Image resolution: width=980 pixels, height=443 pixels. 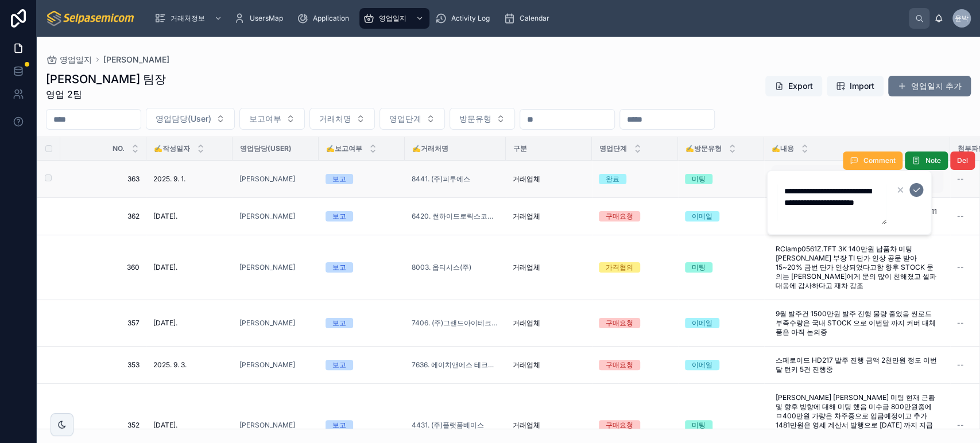 I want to click on span: 9월 발주건 1500만원 발주 진행 물량 줄었음 썬로드 부족수량은 국내 STOCK 으로 이번달 까지 커버 대체품은 아직 논의중, so click(x=857, y=323).